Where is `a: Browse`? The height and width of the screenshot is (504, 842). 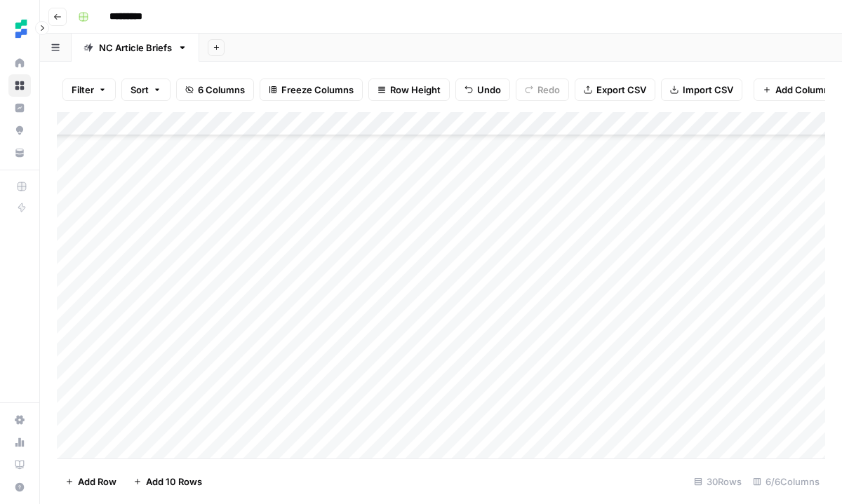
a: Browse is located at coordinates (20, 85).